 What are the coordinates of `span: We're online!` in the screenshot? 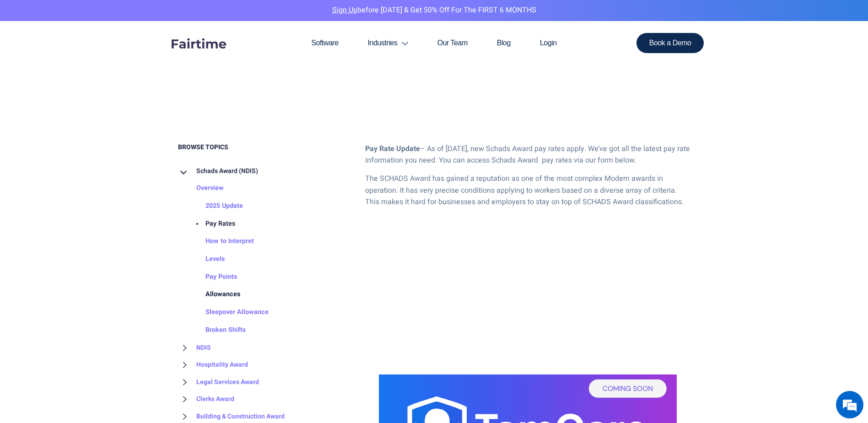 It's located at (90, 162).